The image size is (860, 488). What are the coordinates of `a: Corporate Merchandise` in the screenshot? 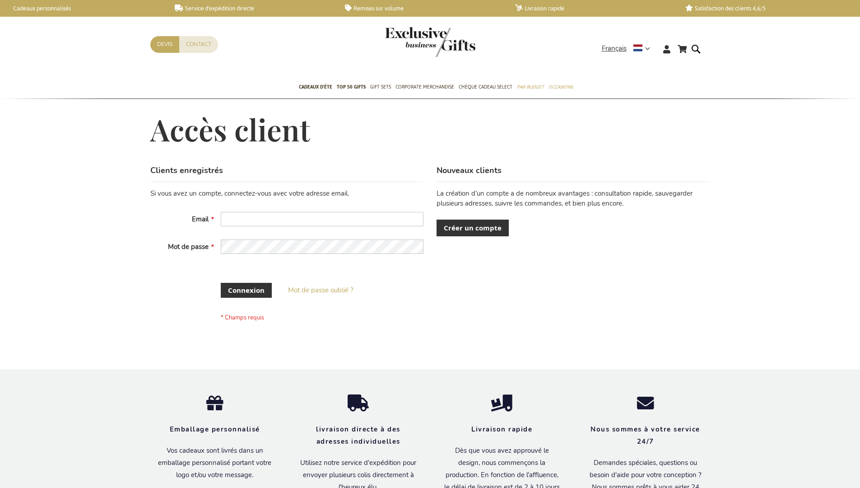 It's located at (425, 88).